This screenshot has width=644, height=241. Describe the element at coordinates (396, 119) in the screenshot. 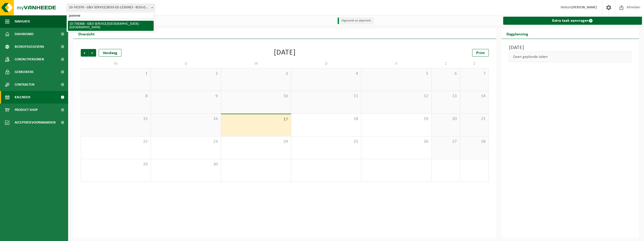

I see `span: 19` at that location.